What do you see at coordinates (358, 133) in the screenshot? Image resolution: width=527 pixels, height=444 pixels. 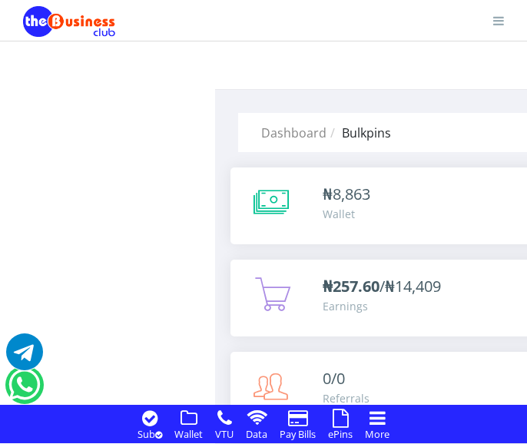 I see `li: Bulkpins` at bounding box center [358, 133].